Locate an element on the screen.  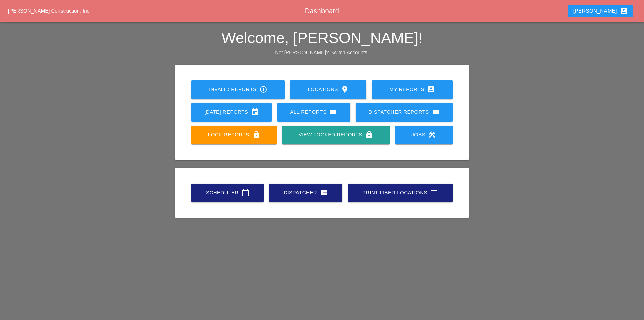
a: Scheduler is located at coordinates (227, 193).